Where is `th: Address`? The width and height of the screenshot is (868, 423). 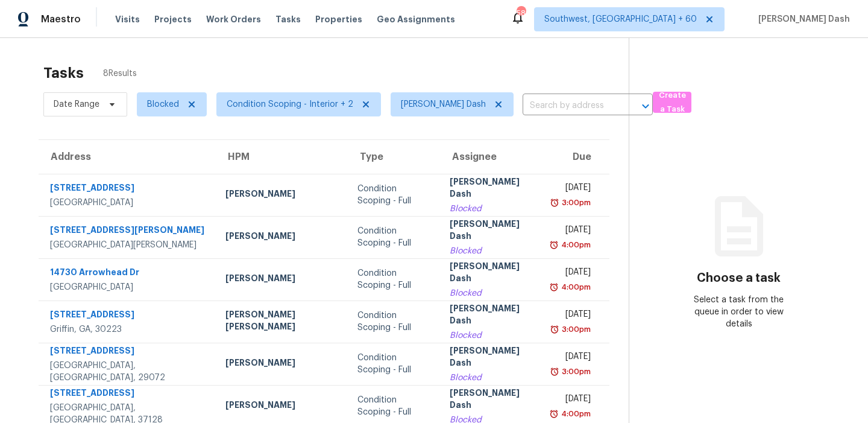
th: Address is located at coordinates (127, 157).